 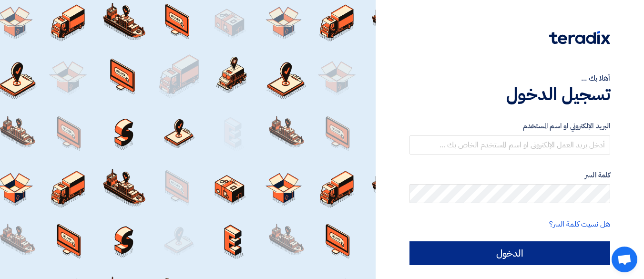 What do you see at coordinates (509, 95) in the screenshot?
I see `h1: تسجيل الدخول` at bounding box center [509, 95].